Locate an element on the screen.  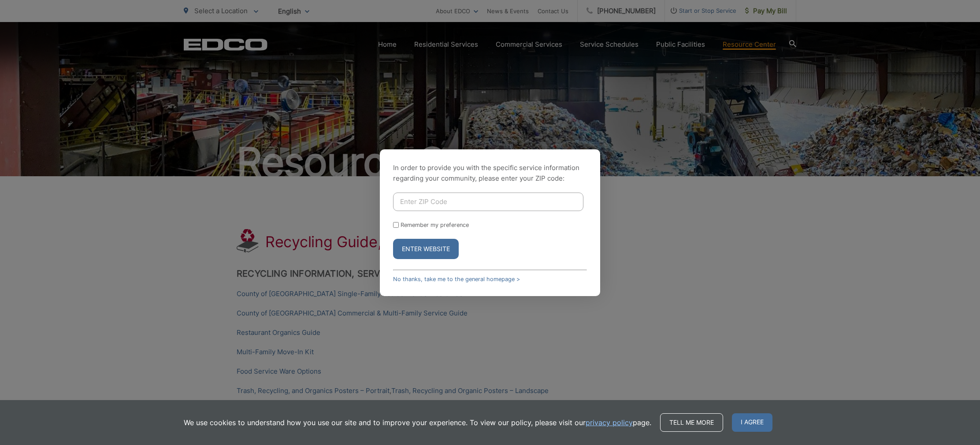
p: In order to provide you with the specific service information regarding your community, please en... is located at coordinates (490, 173).